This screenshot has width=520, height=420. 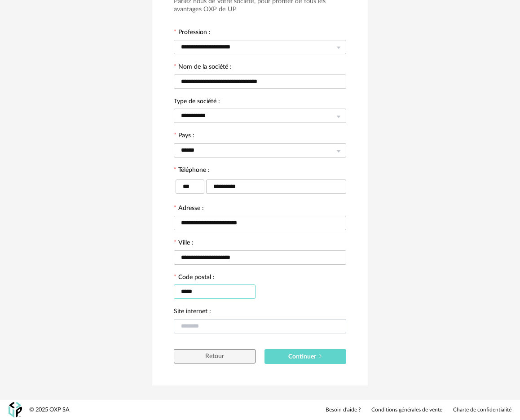 What do you see at coordinates (215, 356) in the screenshot?
I see `button: Retour` at bounding box center [215, 356].